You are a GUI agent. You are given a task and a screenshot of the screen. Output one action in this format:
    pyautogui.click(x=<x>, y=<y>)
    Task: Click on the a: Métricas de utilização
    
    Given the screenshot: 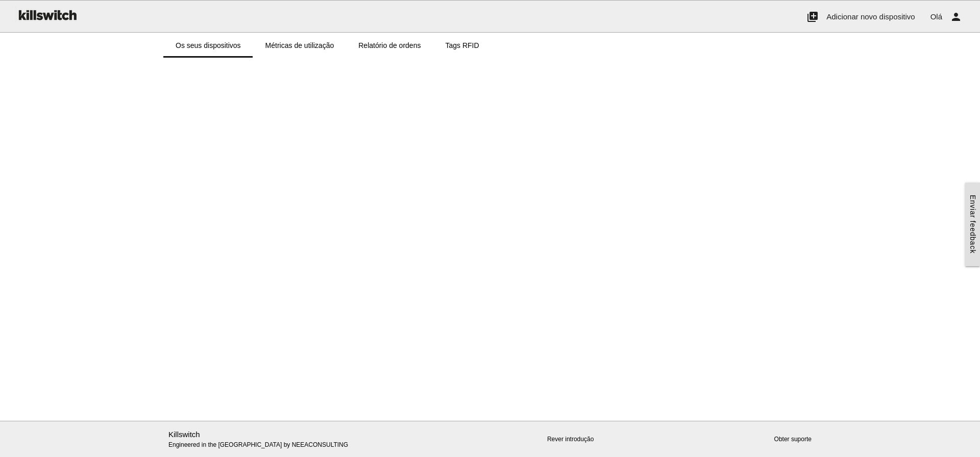 What is the action you would take?
    pyautogui.click(x=300, y=45)
    